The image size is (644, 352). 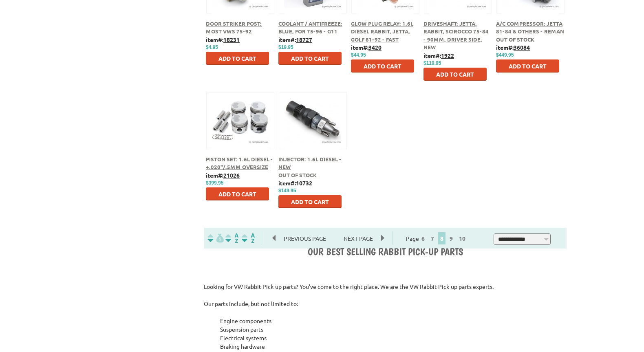 What do you see at coordinates (310, 27) in the screenshot?
I see `a: Coolant / Antifreeze: Blue, for 75-96 - G11` at bounding box center [310, 27].